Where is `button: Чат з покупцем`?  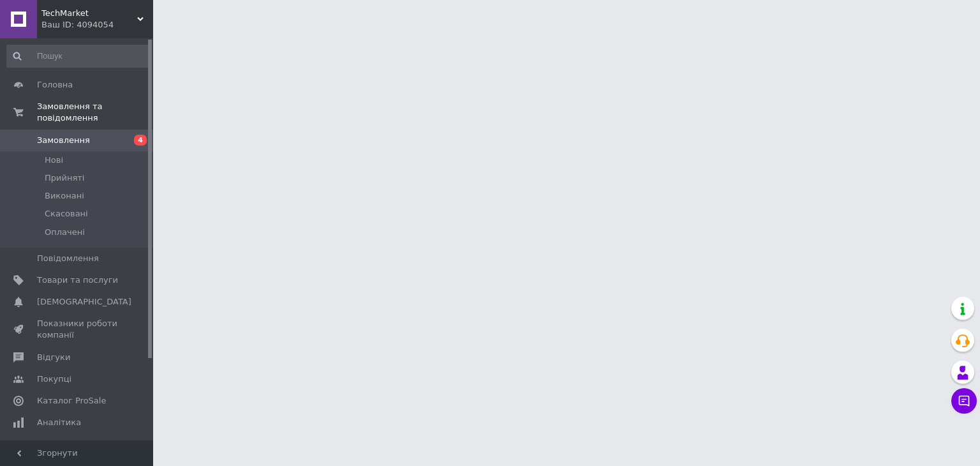 button: Чат з покупцем is located at coordinates (964, 401).